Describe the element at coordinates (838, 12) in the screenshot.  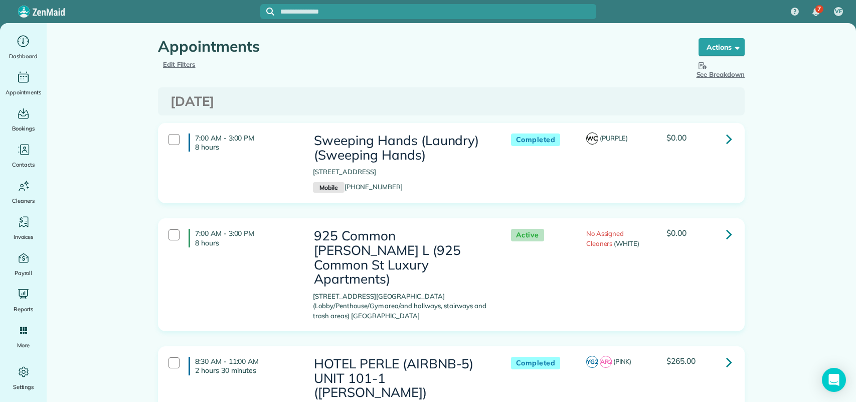
I see `span: VF` at that location.